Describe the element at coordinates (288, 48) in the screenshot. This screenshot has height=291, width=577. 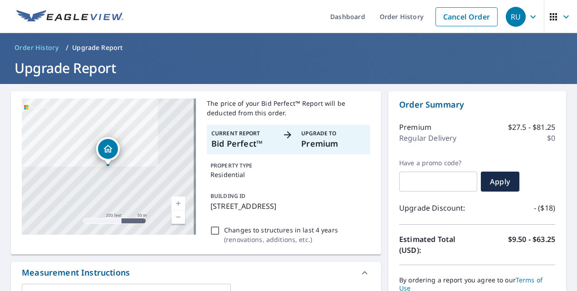
I see `nav: breadcrumb` at that location.